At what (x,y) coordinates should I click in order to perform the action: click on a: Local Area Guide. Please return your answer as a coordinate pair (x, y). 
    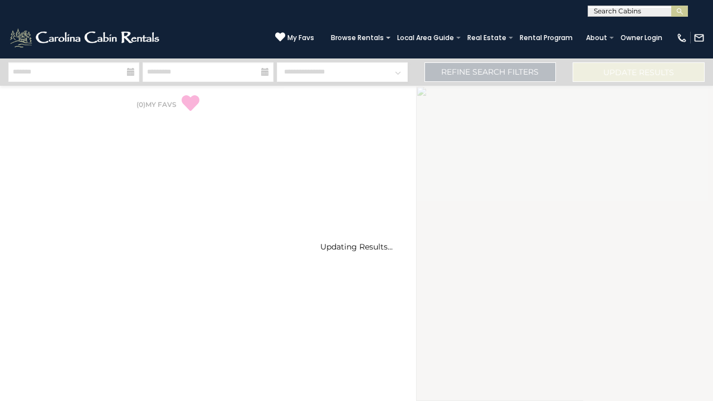
    Looking at the image, I should click on (425, 38).